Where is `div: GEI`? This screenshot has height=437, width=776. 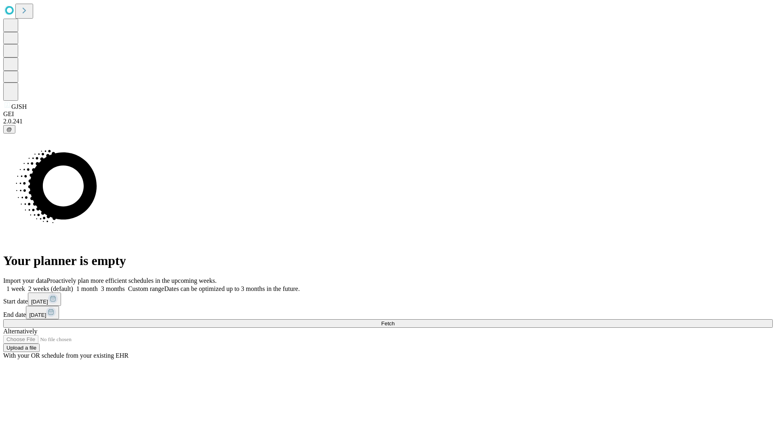 div: GEI is located at coordinates (388, 114).